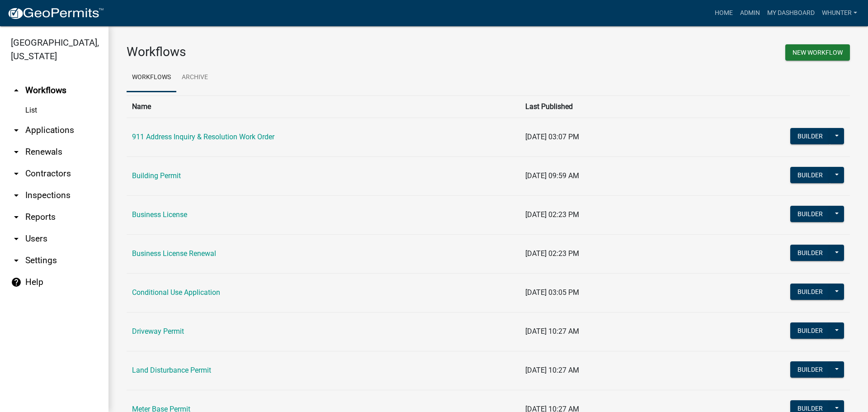 The height and width of the screenshot is (412, 868). What do you see at coordinates (304, 52) in the screenshot?
I see `h3: Workflows` at bounding box center [304, 52].